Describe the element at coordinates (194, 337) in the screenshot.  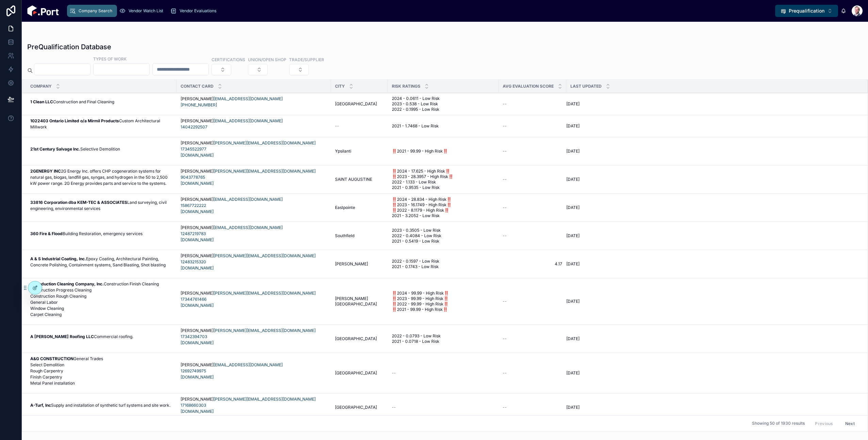
I see `a: 17342394703` at that location.